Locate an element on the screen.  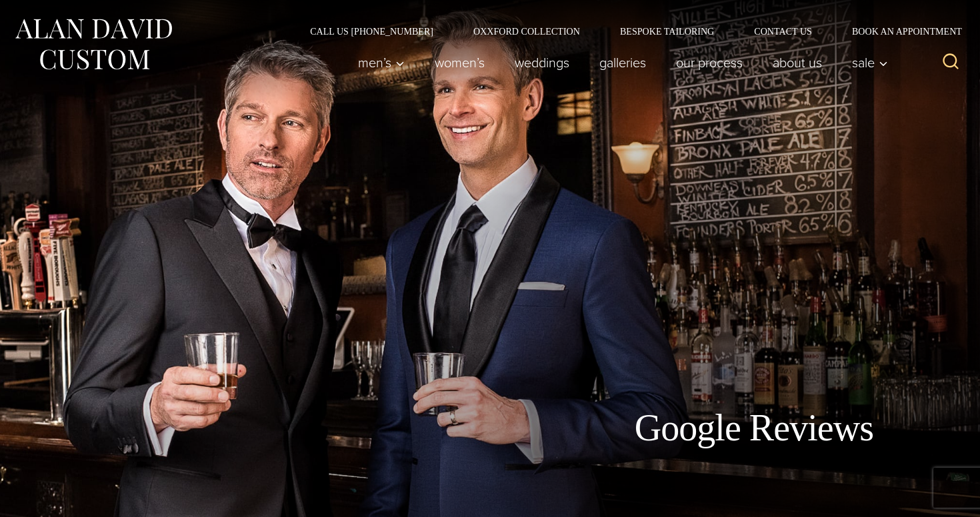
a: About Us is located at coordinates (797, 62).